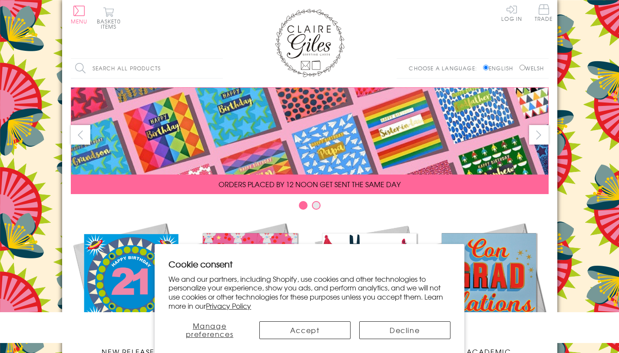  I want to click on button: Carousel Page 2, so click(316, 206).